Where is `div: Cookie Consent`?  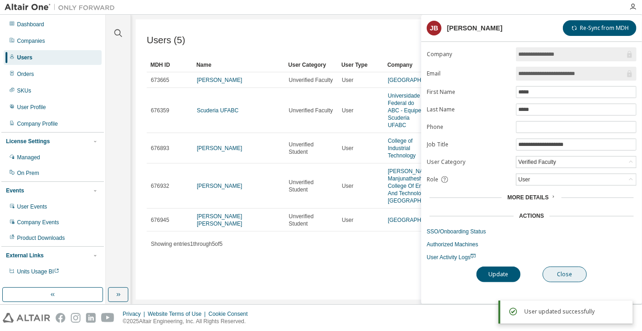
div: Cookie Consent is located at coordinates (230, 314).